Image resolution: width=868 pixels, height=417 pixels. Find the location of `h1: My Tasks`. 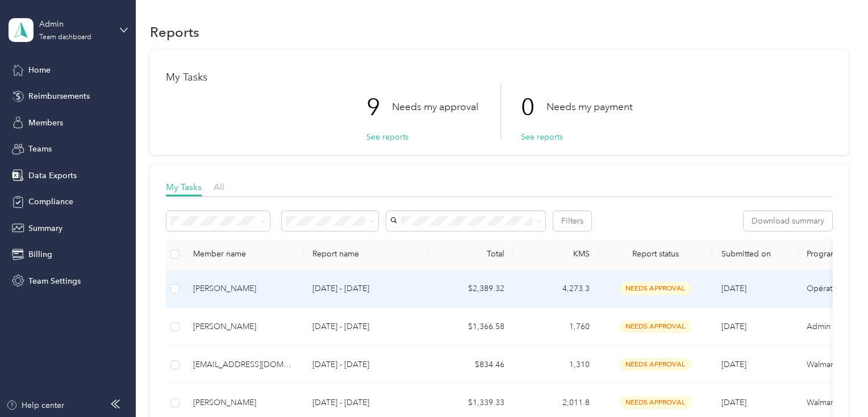

h1: My Tasks is located at coordinates (499, 77).